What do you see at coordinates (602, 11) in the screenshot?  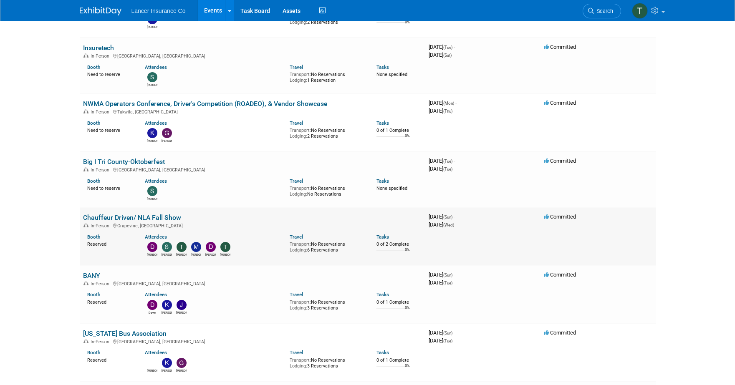 I see `a: Search` at bounding box center [602, 11].